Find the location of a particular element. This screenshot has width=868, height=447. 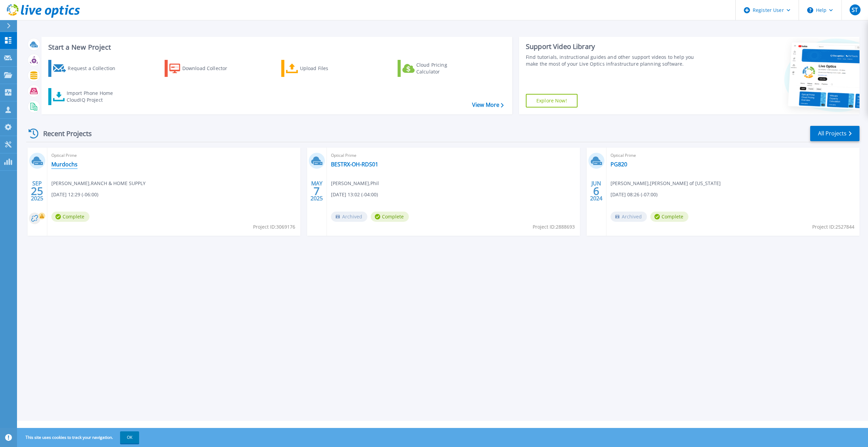

span: ST is located at coordinates (855, 10).